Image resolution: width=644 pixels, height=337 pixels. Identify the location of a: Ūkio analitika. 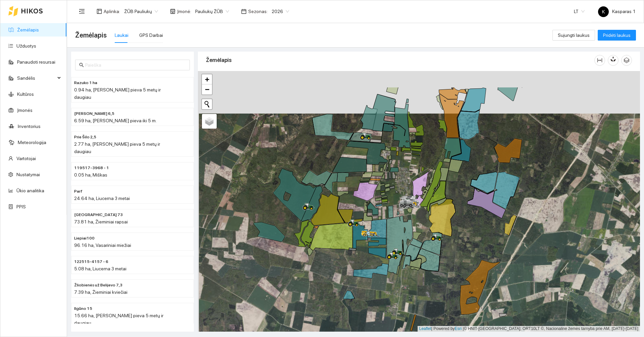
(30, 191).